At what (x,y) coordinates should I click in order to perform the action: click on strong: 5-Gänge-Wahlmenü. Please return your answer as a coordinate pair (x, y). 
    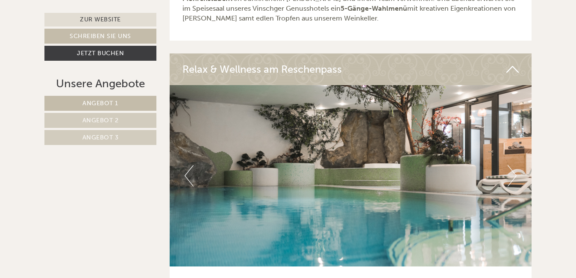
    Looking at the image, I should click on (374, 8).